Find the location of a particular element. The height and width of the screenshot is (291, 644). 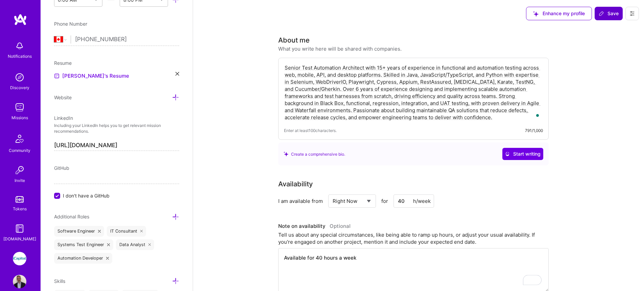

div: Data Analyst is located at coordinates (135, 245).